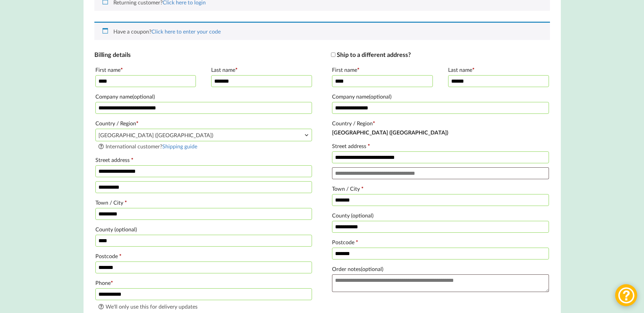  Describe the element at coordinates (374, 55) in the screenshot. I see `span: Ship to a different address?` at that location.